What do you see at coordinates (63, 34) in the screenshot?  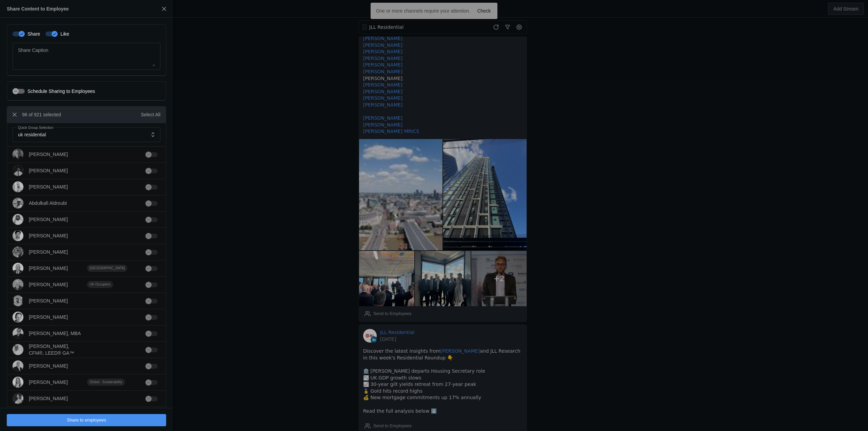 I see `label: Like` at bounding box center [63, 34].